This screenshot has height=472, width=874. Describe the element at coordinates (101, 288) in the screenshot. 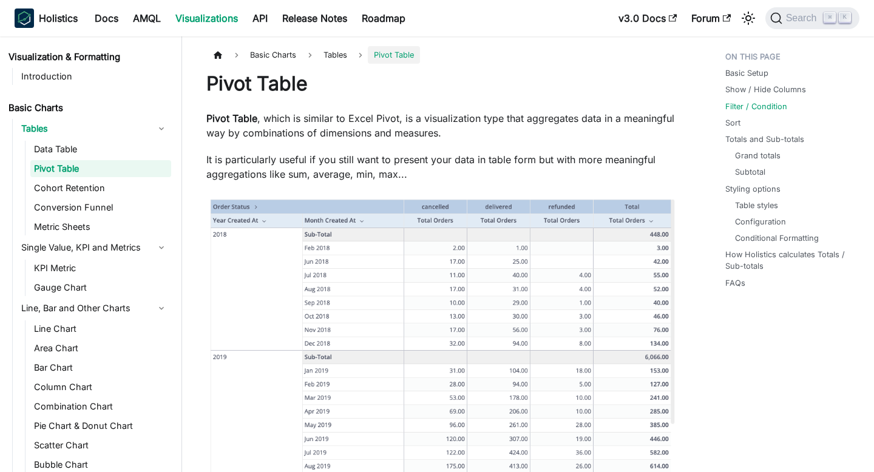

I see `a: Gauge Chart` at that location.